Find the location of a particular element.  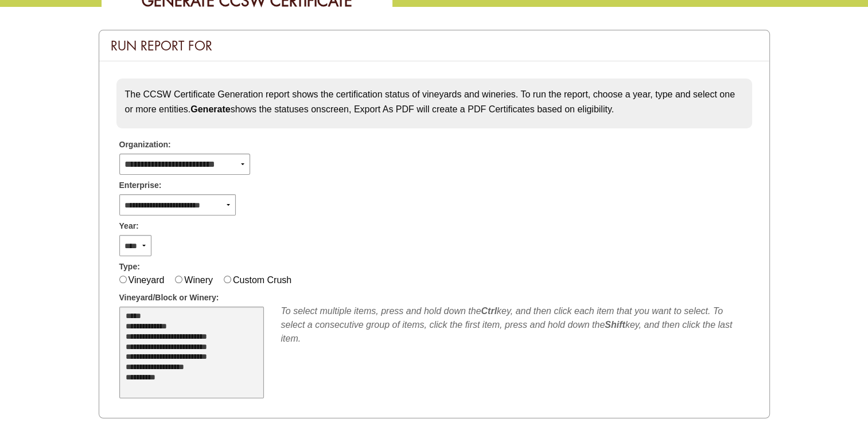

label: Custom Crush is located at coordinates (262, 280).